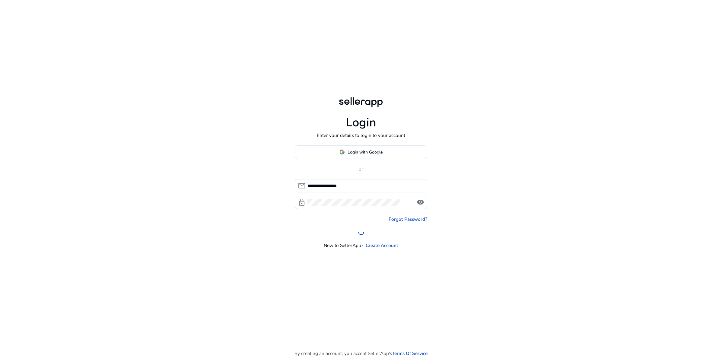  I want to click on p: New to SellerApp?, so click(343, 245).